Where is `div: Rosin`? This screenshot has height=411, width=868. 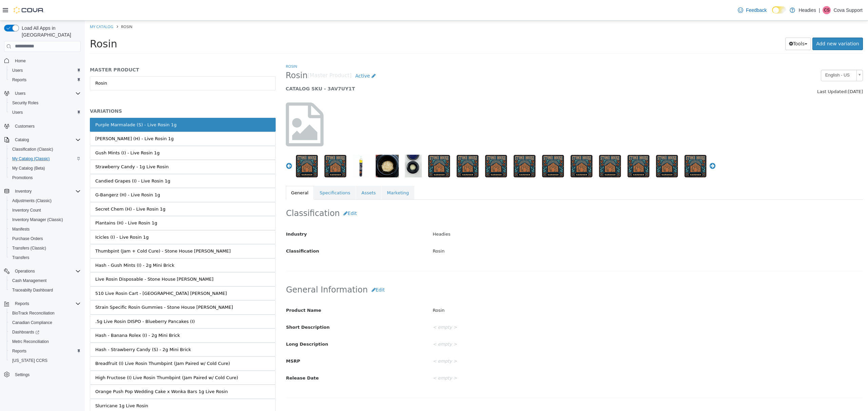
div: Rosin is located at coordinates (563, 290).